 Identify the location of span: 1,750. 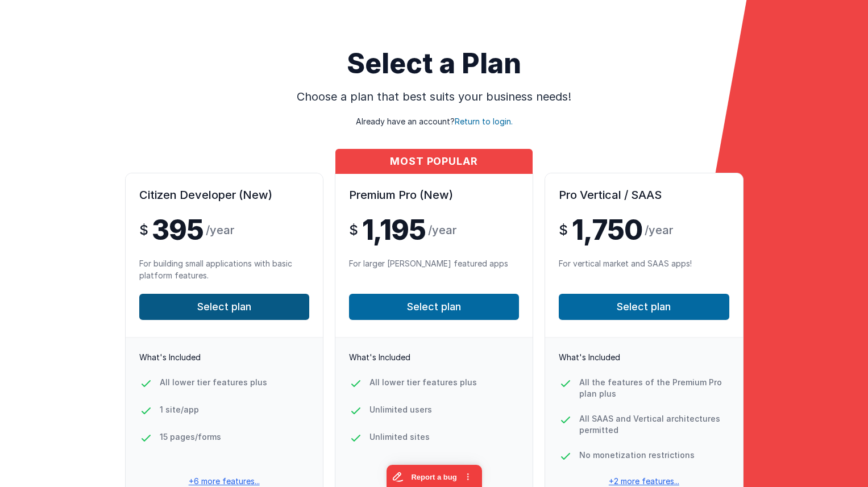
(607, 230).